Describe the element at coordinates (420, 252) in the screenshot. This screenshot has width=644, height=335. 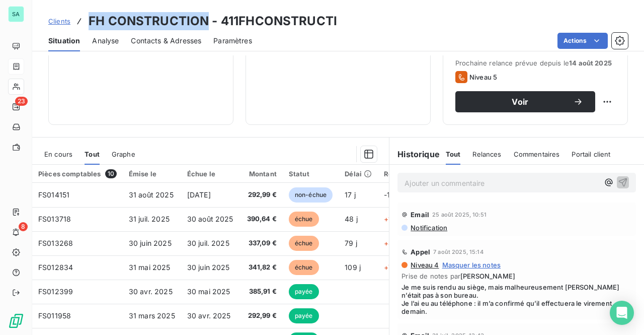
I see `span: Appel` at that location.